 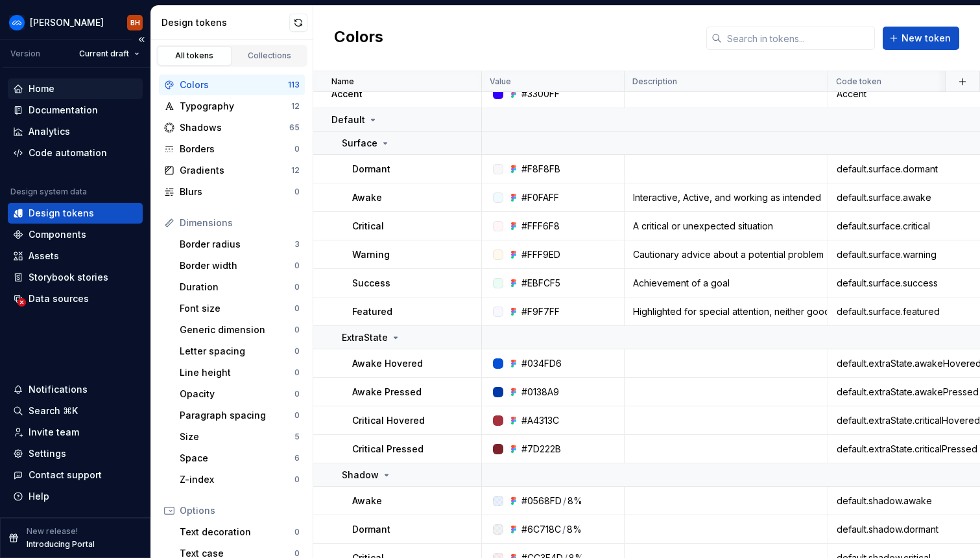 What do you see at coordinates (236, 308) in the screenshot?
I see `div: Font size` at bounding box center [236, 308].